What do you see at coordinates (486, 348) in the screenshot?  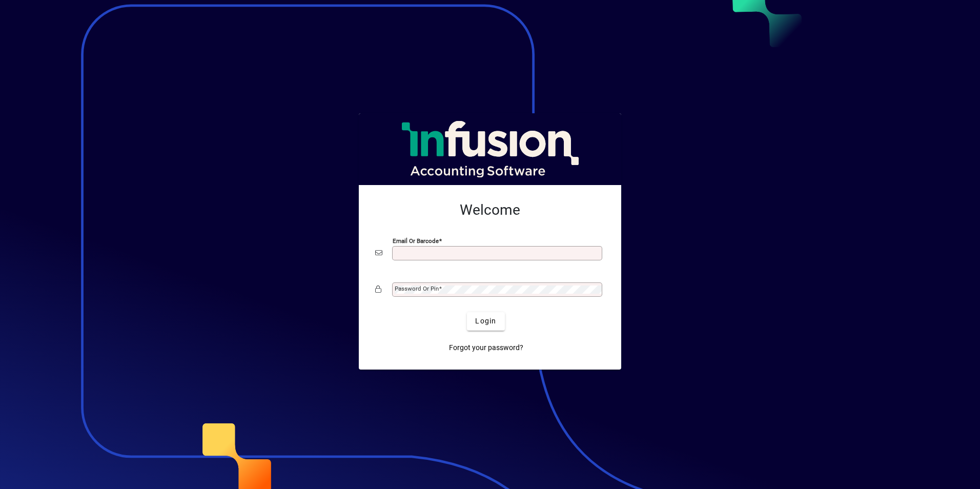 I see `a: Forgot your password?` at bounding box center [486, 348].